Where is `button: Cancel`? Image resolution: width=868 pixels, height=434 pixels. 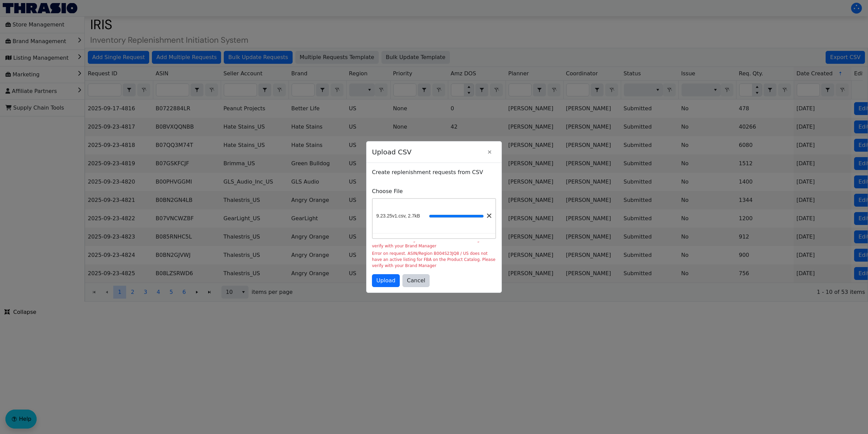
button: Cancel is located at coordinates (416, 281).